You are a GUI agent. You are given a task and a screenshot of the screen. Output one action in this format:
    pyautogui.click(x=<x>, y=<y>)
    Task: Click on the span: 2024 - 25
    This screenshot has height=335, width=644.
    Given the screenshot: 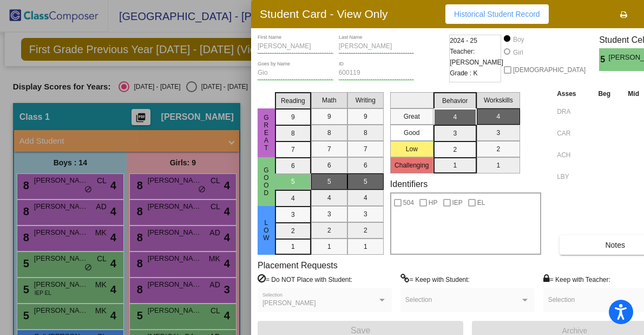 What is the action you would take?
    pyautogui.click(x=464, y=41)
    